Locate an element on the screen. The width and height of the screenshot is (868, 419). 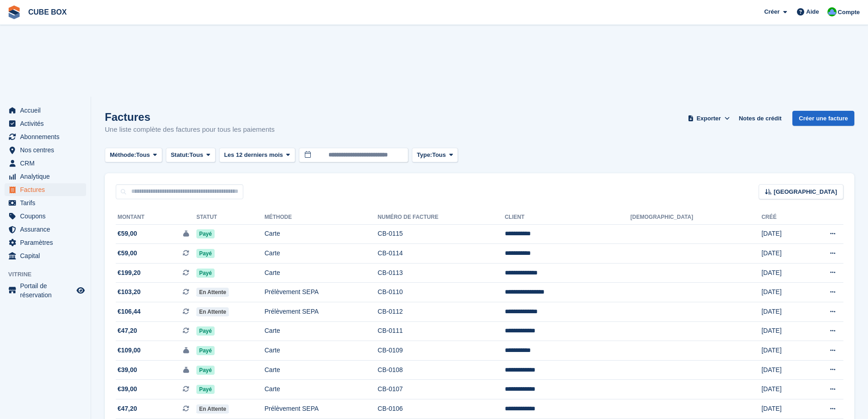
span: Coupons is located at coordinates (48, 217).